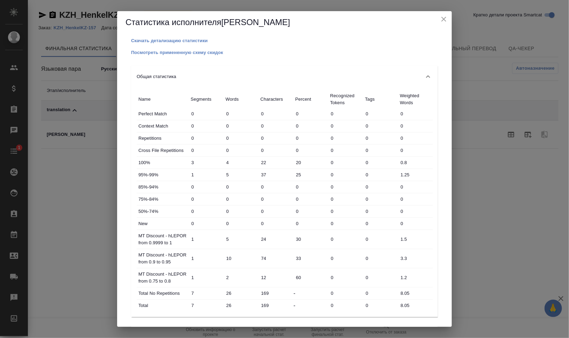 The width and height of the screenshot is (569, 338). I want to click on p: Tags, so click(381, 99).